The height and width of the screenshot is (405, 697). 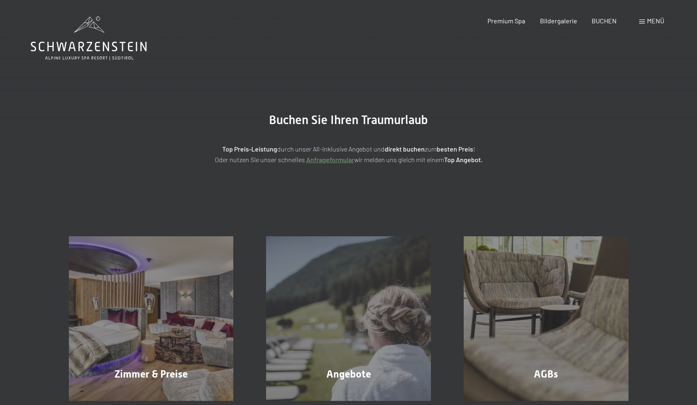 I want to click on a: Buchung AGBs, so click(x=546, y=319).